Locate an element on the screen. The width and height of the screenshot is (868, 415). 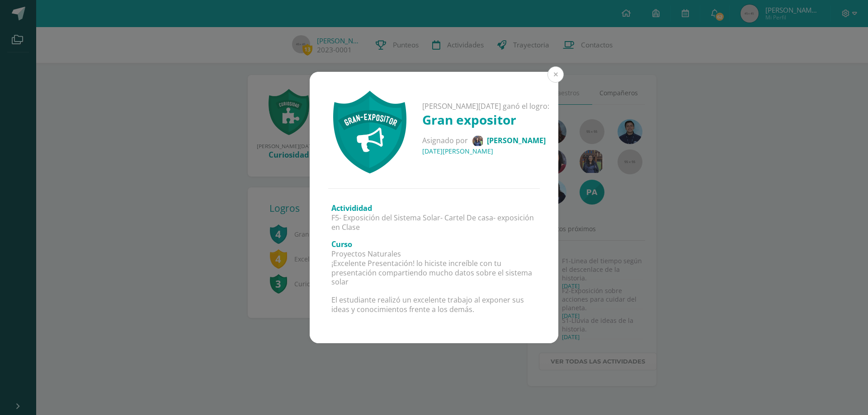
p: F5- Exposición del Sistema Solar- Cartel De casa- exposición en Clase is located at coordinates (434, 223).